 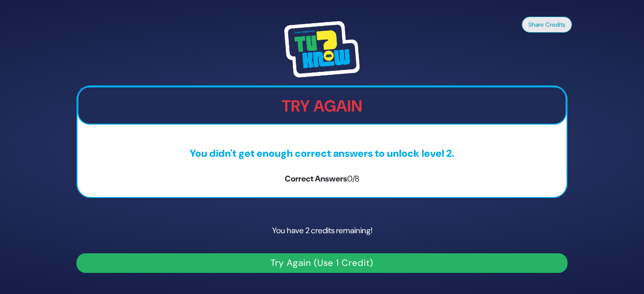 I want to click on p: Correct Answers, so click(x=322, y=179).